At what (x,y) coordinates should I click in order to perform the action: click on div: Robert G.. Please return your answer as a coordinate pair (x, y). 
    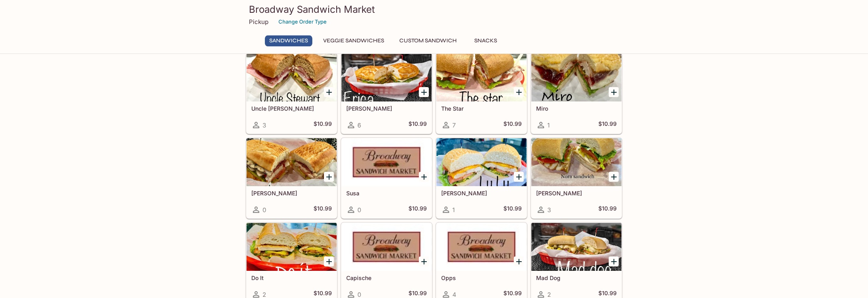
    Looking at the image, I should click on (292, 162).